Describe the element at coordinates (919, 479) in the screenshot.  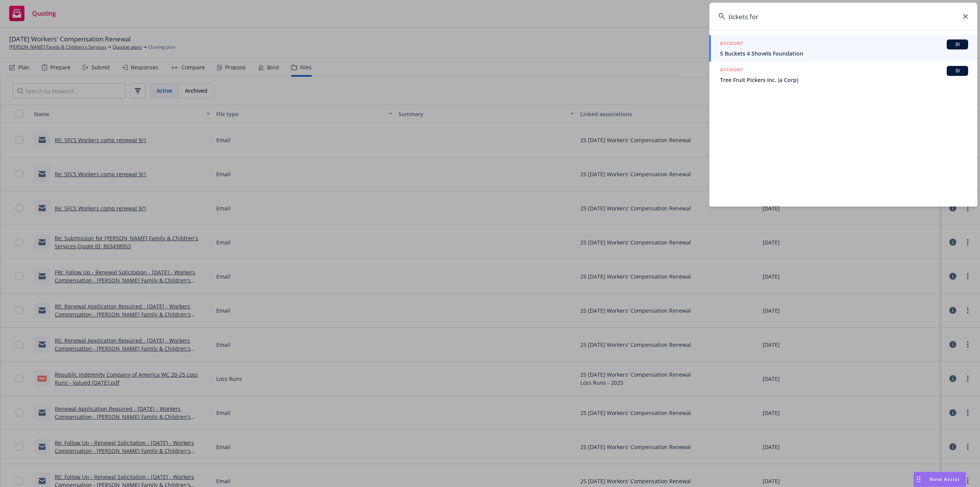
I see `div: Drag to move` at that location.